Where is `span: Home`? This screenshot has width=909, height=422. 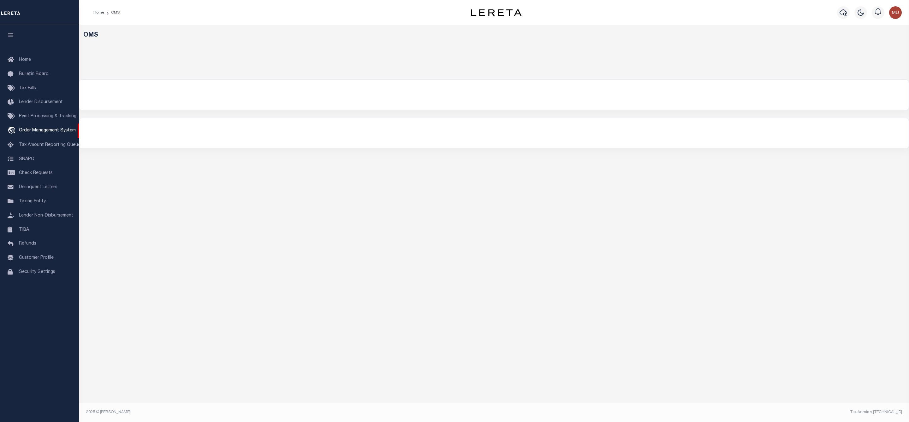 span: Home is located at coordinates (25, 60).